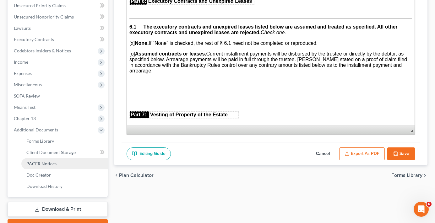 Image resolution: width=435 pixels, height=223 pixels. I want to click on a: Editing Guide, so click(149, 154).